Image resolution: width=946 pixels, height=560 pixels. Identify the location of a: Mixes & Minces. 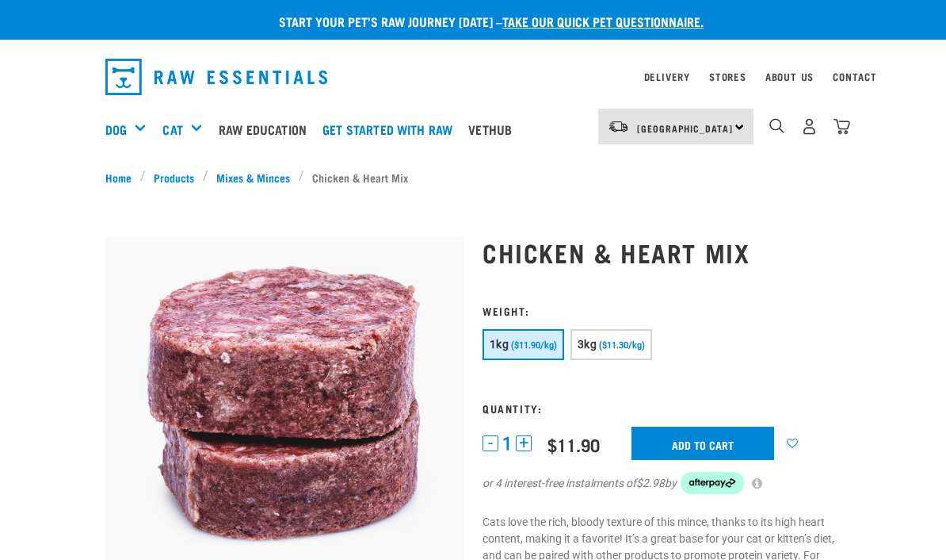
(253, 177).